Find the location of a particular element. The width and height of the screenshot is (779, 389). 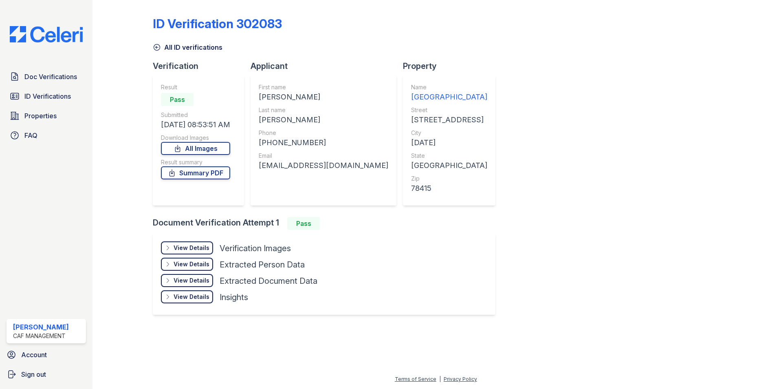

div: CAF Management is located at coordinates (41, 336).